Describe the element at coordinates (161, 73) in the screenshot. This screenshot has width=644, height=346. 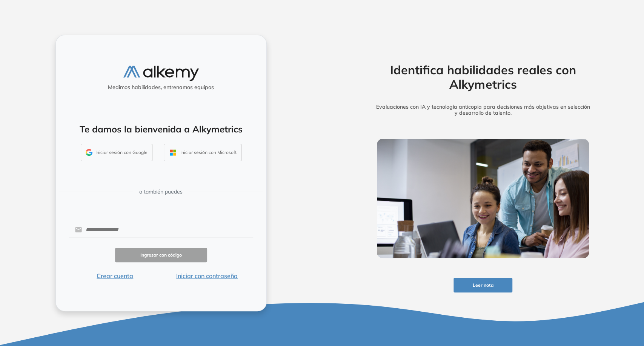
I see `img: logo-alkemy` at that location.